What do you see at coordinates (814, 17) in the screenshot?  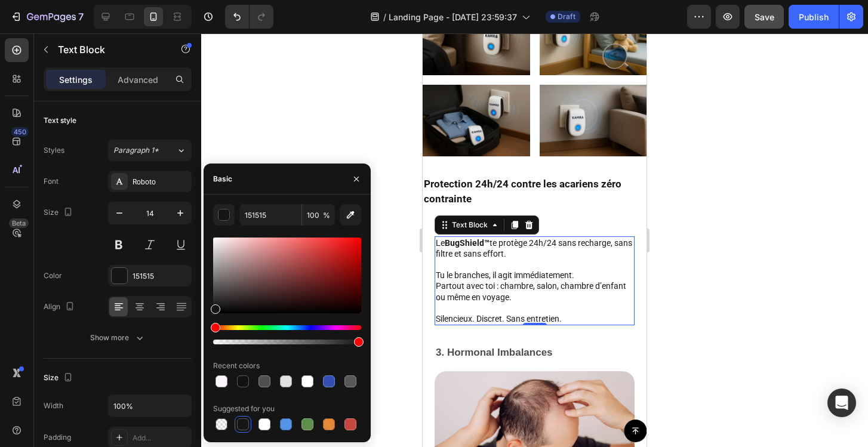 I see `div: Publish` at bounding box center [814, 17].